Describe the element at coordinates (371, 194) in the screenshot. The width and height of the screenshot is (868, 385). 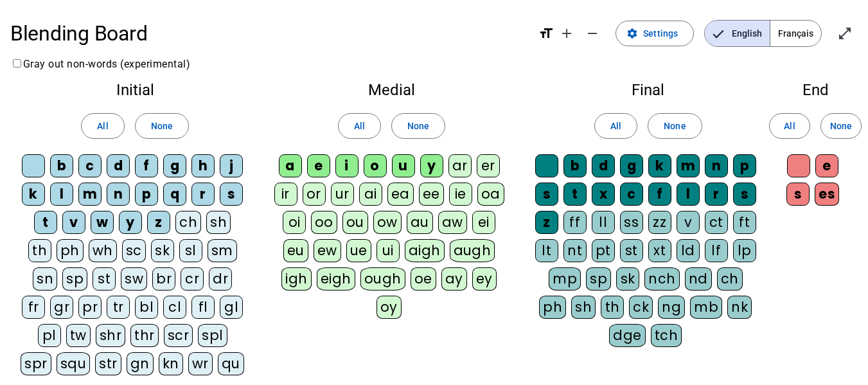
I see `div: ai` at that location.